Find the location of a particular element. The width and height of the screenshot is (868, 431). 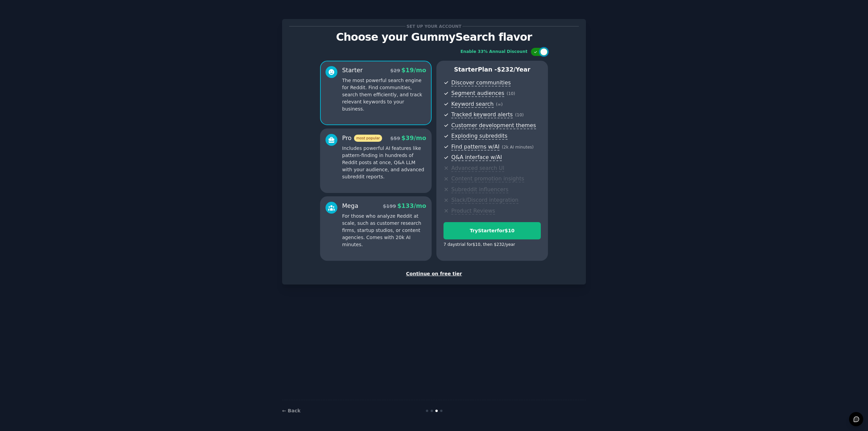

div: Enable 33% Annual Discount is located at coordinates (494, 52).